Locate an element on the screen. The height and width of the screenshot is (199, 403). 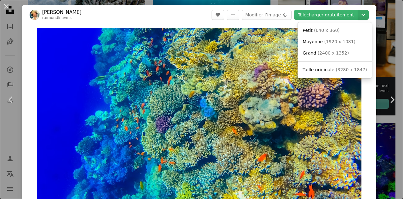
span: Taille originale is located at coordinates (318, 70).